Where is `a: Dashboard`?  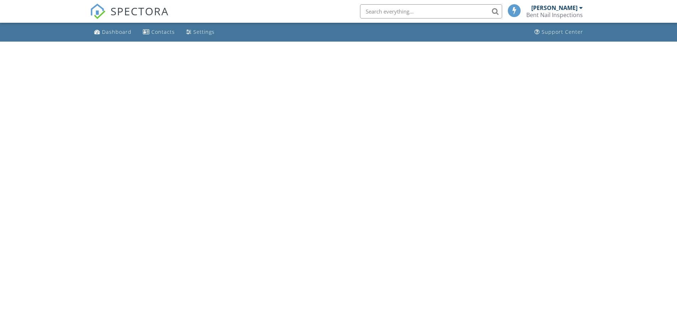 a: Dashboard is located at coordinates (113, 32).